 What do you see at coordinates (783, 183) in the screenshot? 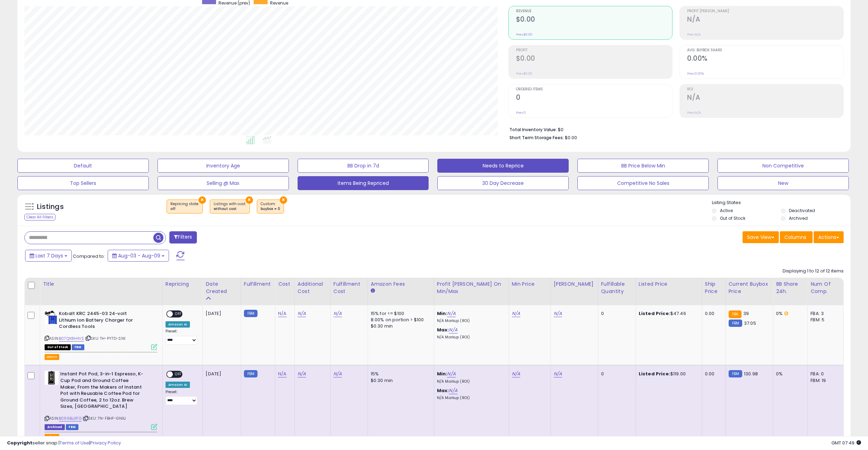
I see `button: New` at bounding box center [783, 183].